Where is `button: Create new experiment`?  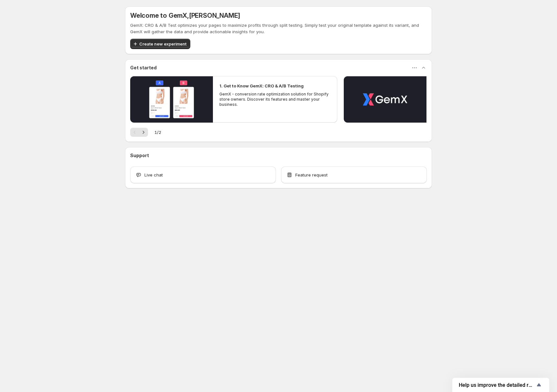 button: Create new experiment is located at coordinates (160, 44).